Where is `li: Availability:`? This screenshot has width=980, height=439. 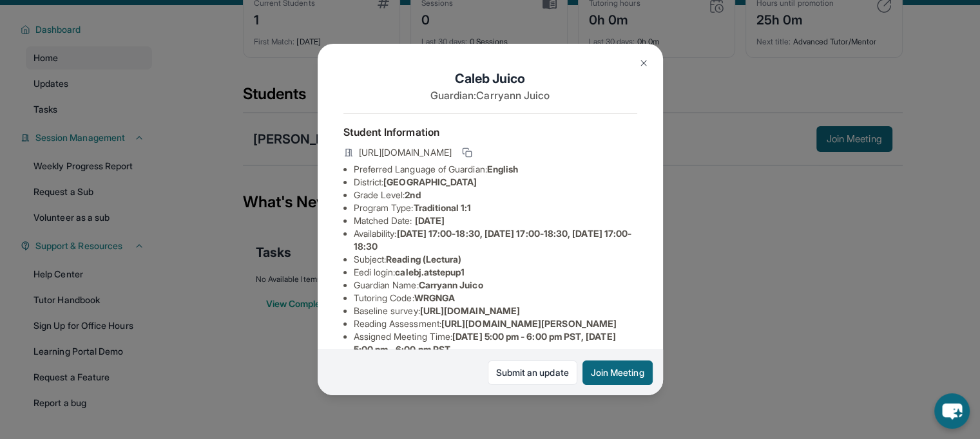
li: Availability: is located at coordinates (495, 240).